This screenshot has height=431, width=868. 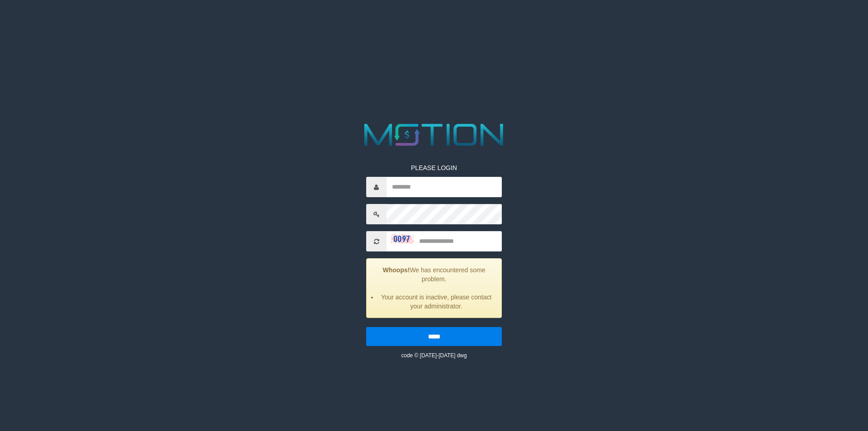 What do you see at coordinates (434, 135) in the screenshot?
I see `img: MOTION_logo.png` at bounding box center [434, 135].